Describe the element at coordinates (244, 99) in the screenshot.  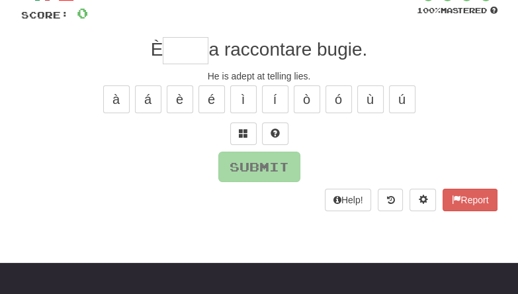
I see `button: ì` at that location.